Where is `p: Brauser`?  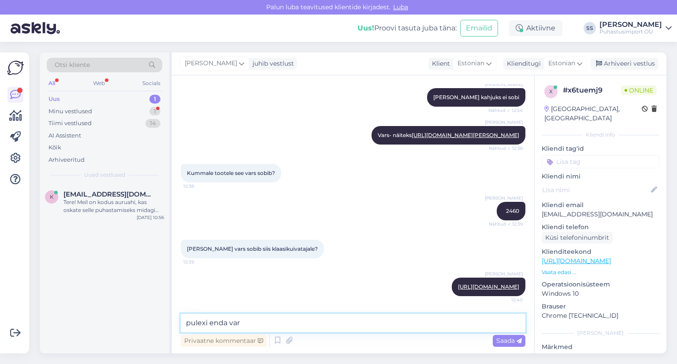 p: Brauser is located at coordinates (600, 306).